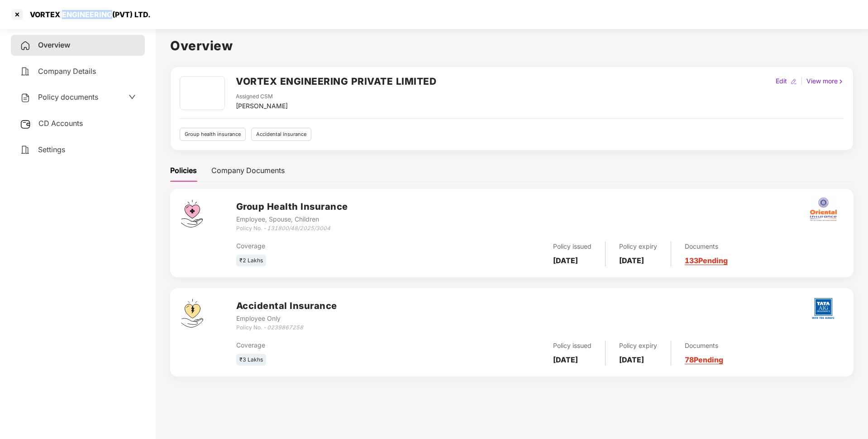  Describe the element at coordinates (192, 213) in the screenshot. I see `img: svg+xml;base64,PHN2ZyB4bWxucz0iaHR0cDovL3d3dy53My5vcmcvMjAwMC9zdmciIHdpZHRoPSI0Ny43MTQiIGhlaWdodD...` at that location.